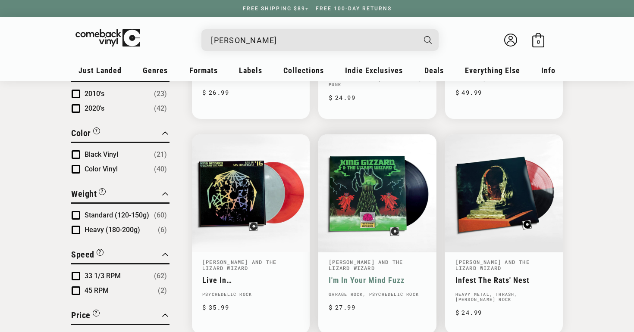  Describe the element at coordinates (84, 194) in the screenshot. I see `span: Weight` at that location.